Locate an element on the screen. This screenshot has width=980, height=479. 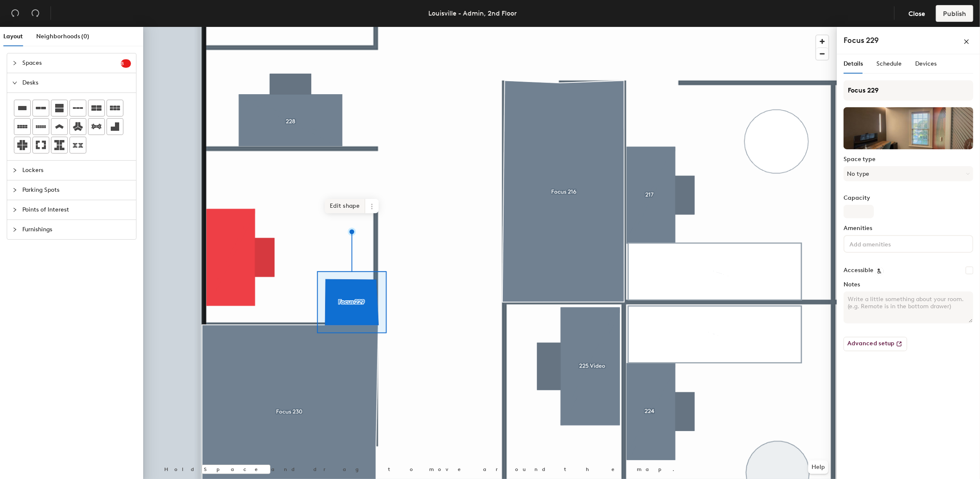
h4: Focus 229 is located at coordinates (861, 40).